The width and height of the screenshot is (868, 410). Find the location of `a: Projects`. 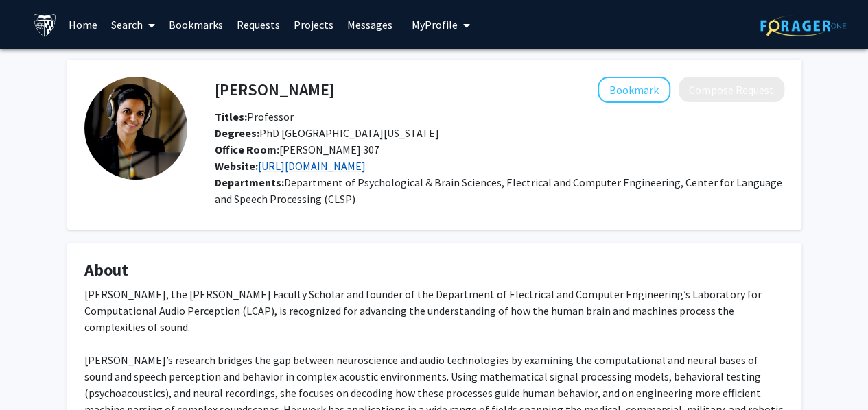

a: Projects is located at coordinates (313, 25).